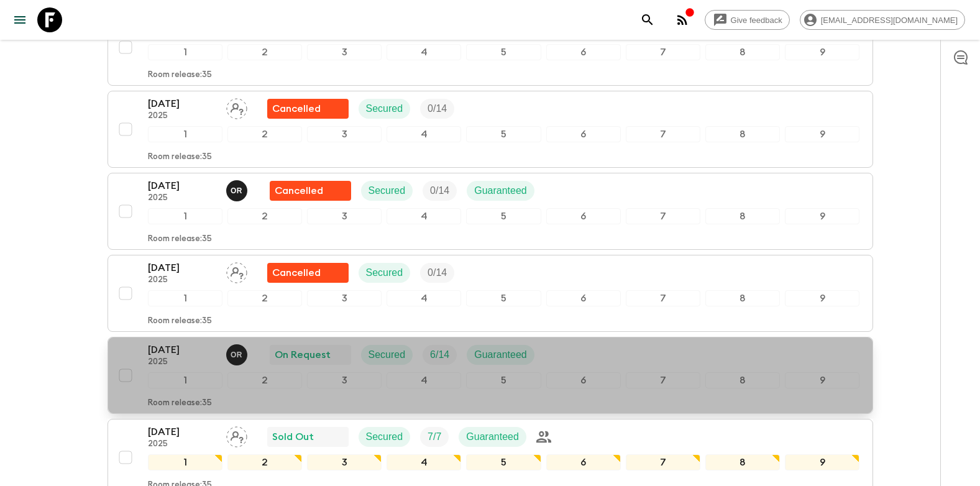 Image resolution: width=980 pixels, height=486 pixels. What do you see at coordinates (756, 20) in the screenshot?
I see `span: Give feedback` at bounding box center [756, 20].